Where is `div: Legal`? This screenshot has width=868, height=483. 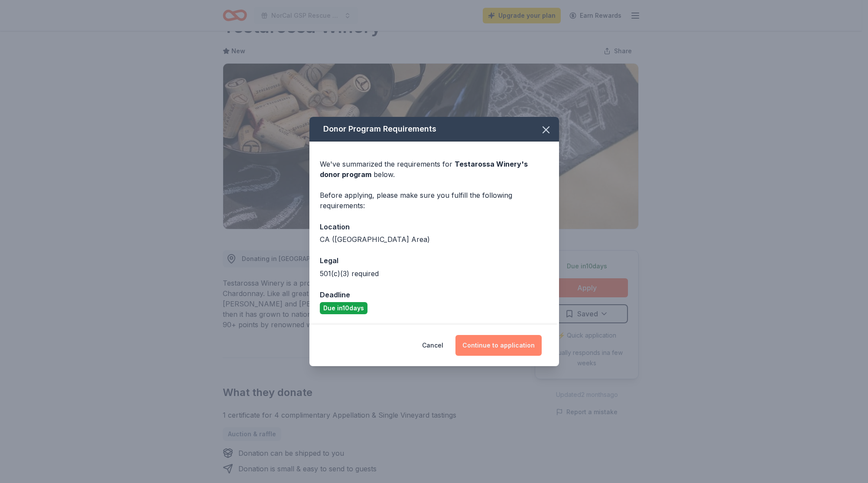 div: Legal is located at coordinates (434, 261).